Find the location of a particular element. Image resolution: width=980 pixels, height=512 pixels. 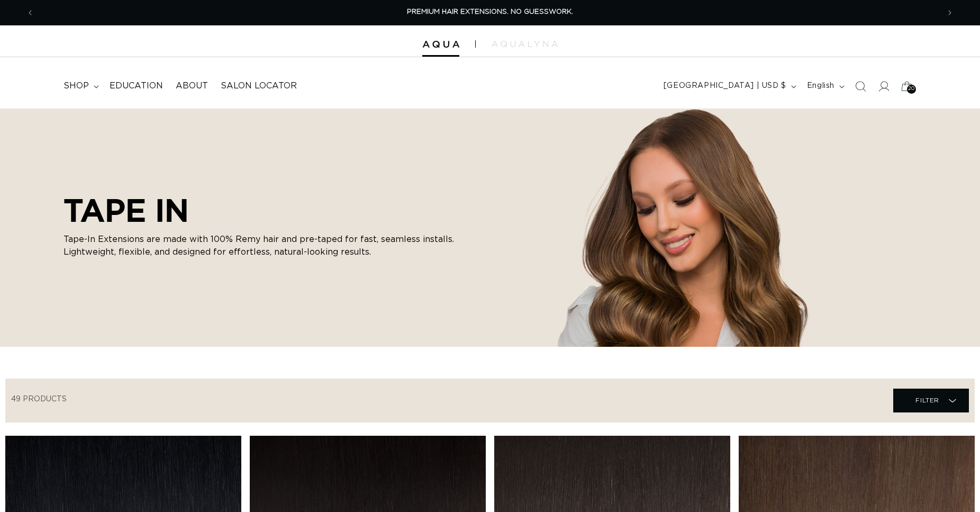

span: English is located at coordinates (822, 86).